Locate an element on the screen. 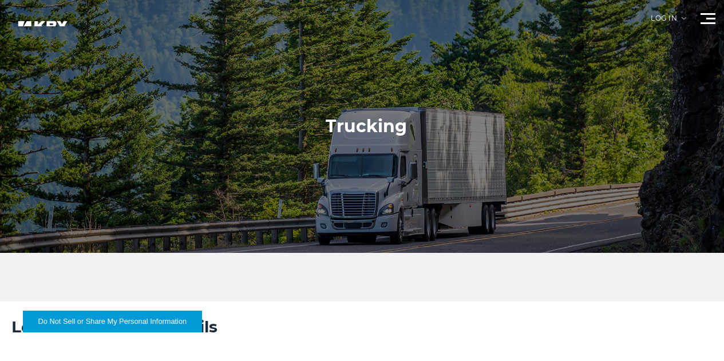 The image size is (724, 361). button: Do Not Sell or Share My Personal Information is located at coordinates (112, 322).